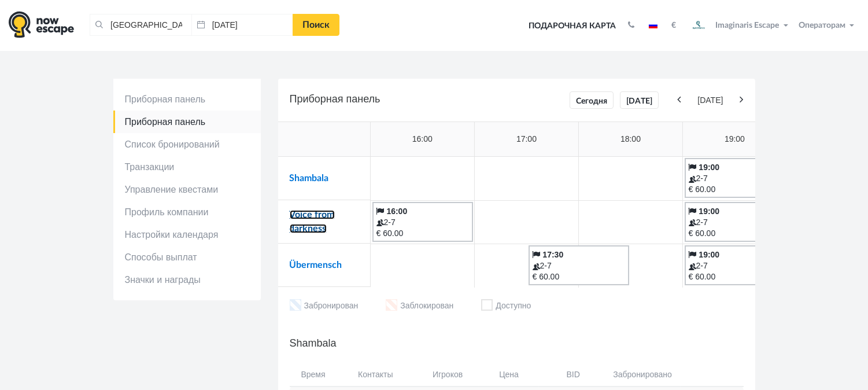 The image size is (868, 390). Describe the element at coordinates (316, 25) in the screenshot. I see `a: Поиск` at that location.